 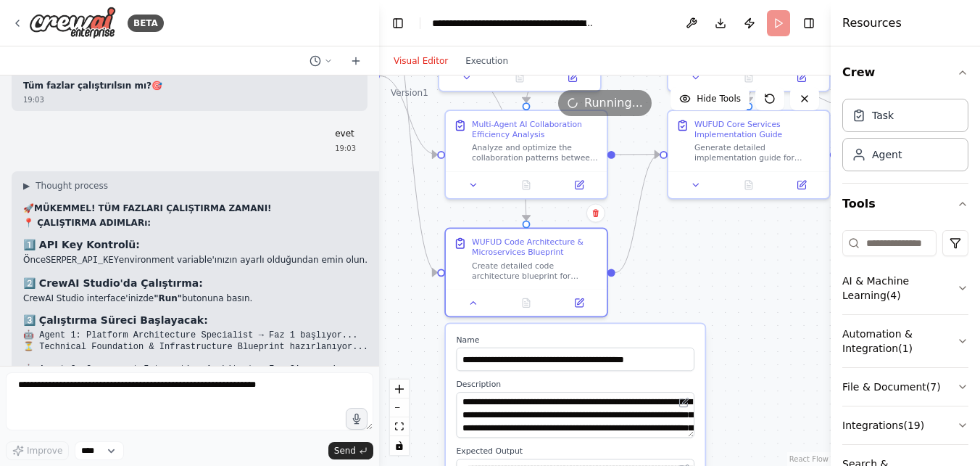 I want to click on button: Hide right sidebar, so click(x=809, y=23).